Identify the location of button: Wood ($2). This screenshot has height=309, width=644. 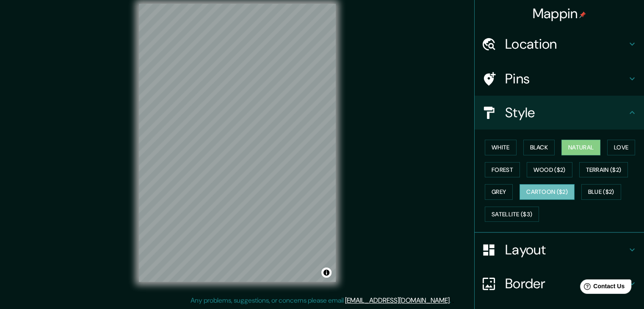
(550, 170).